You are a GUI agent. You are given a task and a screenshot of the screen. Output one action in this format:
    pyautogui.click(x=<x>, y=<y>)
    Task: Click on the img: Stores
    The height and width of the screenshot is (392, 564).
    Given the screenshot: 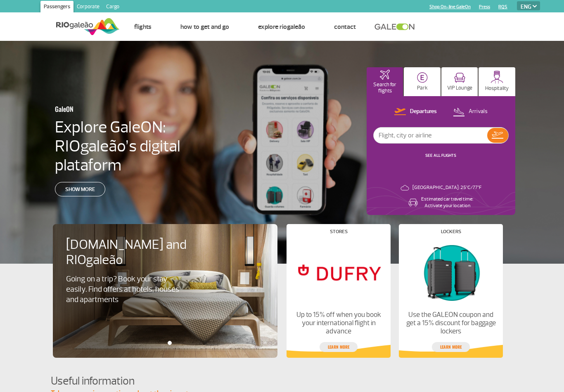 What is the action you would take?
    pyautogui.click(x=339, y=273)
    